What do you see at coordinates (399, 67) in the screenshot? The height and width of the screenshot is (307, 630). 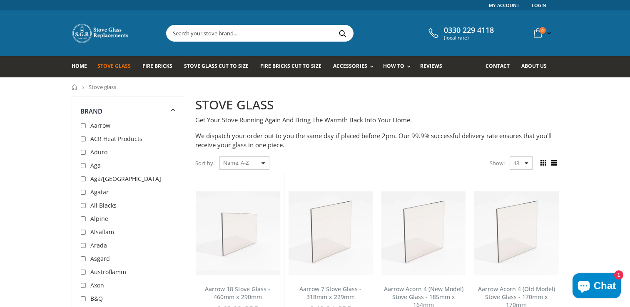 I see `a: How To` at bounding box center [399, 67].